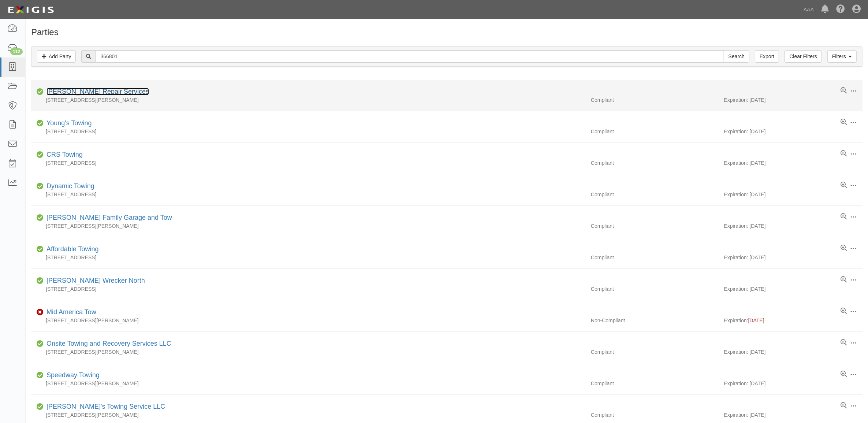 The height and width of the screenshot is (423, 868). What do you see at coordinates (94, 281) in the screenshot?
I see `div: Clinton Wrecker North` at bounding box center [94, 281].